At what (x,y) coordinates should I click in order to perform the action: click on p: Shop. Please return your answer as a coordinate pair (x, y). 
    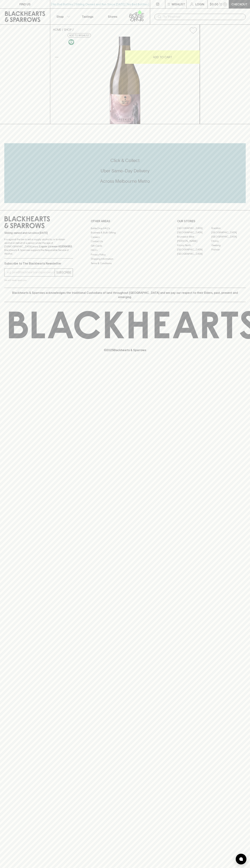
    Looking at the image, I should click on (60, 16).